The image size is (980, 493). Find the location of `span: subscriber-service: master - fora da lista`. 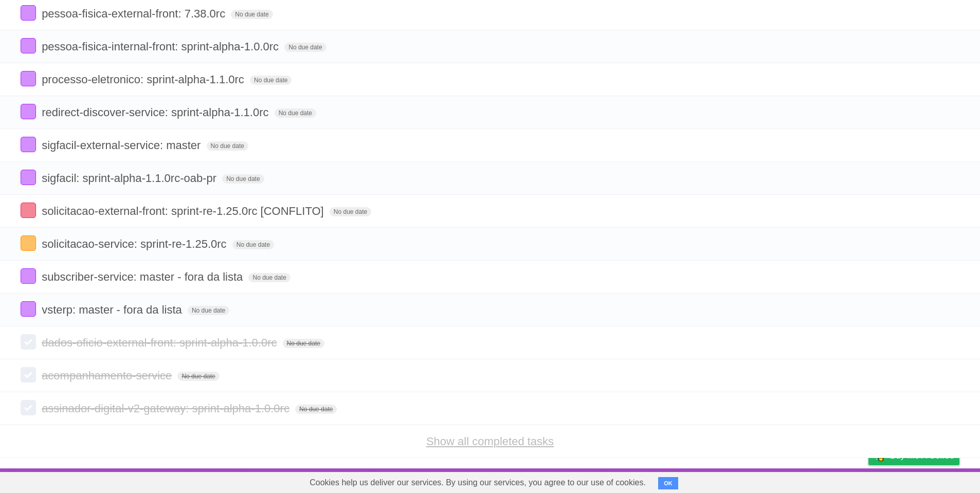

span: subscriber-service: master - fora da lista is located at coordinates (143, 277).